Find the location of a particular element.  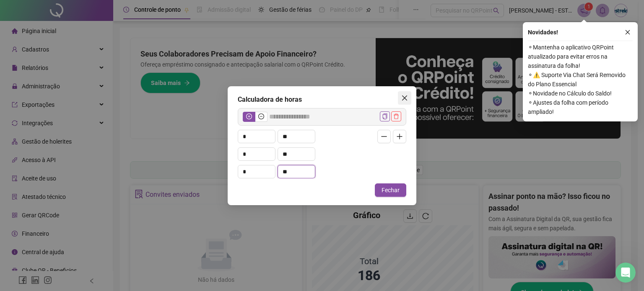

span: minus-circle is located at coordinates (261, 116).